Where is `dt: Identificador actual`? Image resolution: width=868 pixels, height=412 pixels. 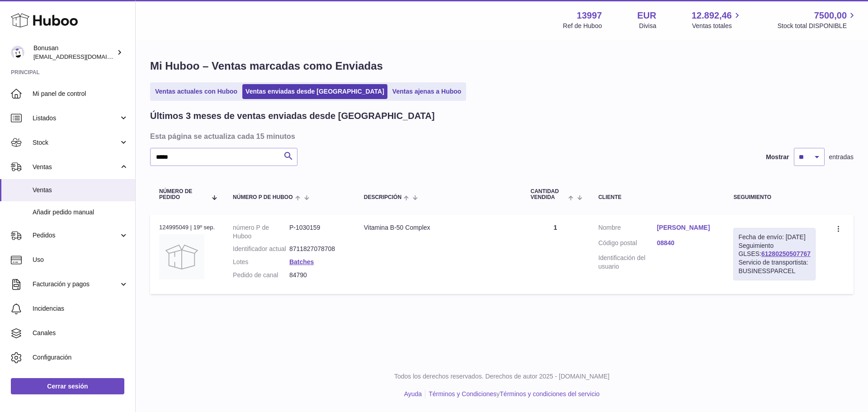 dt: Identificador actual is located at coordinates (261, 249).